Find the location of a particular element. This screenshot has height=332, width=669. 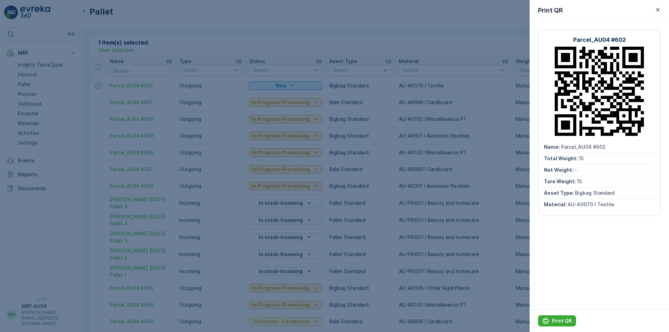

span: Bigbag Standard is located at coordinates (595, 193).